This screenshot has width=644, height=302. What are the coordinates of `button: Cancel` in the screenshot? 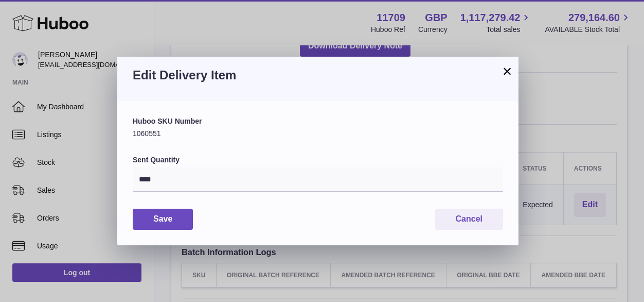 It's located at (469, 219).